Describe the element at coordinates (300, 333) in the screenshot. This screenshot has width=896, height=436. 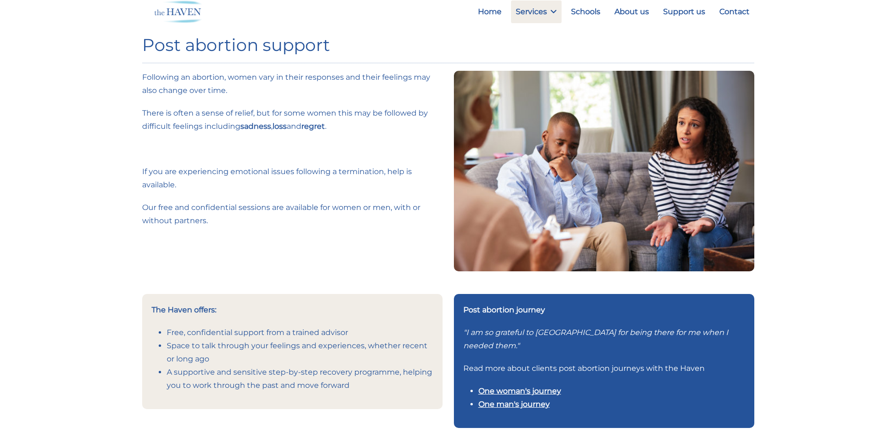
I see `li: Free, confidential support from a trained advisor` at that location.